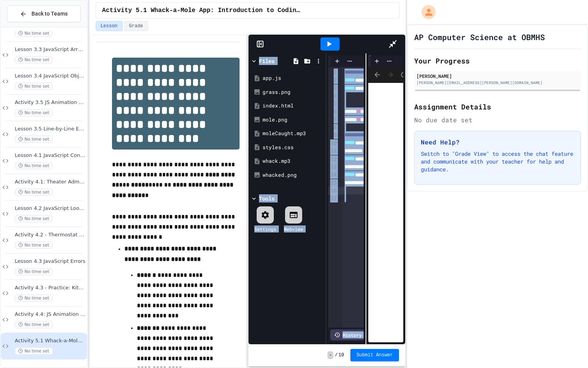 The width and height of the screenshot is (588, 368). Describe the element at coordinates (333, 190) in the screenshot. I see `div: 16` at that location.